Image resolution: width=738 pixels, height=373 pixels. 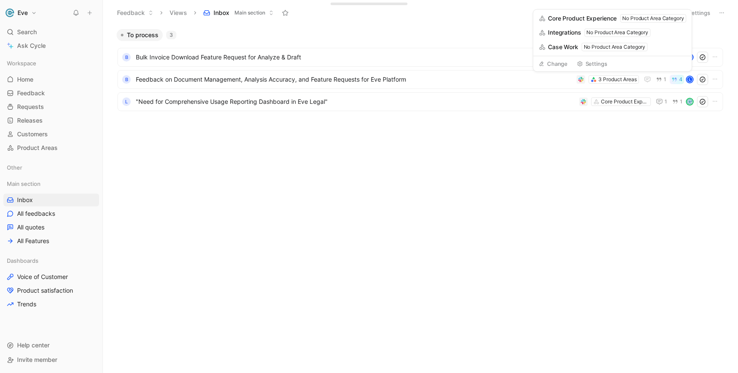 What do you see at coordinates (143, 35) in the screenshot?
I see `span: To process` at bounding box center [143, 35].